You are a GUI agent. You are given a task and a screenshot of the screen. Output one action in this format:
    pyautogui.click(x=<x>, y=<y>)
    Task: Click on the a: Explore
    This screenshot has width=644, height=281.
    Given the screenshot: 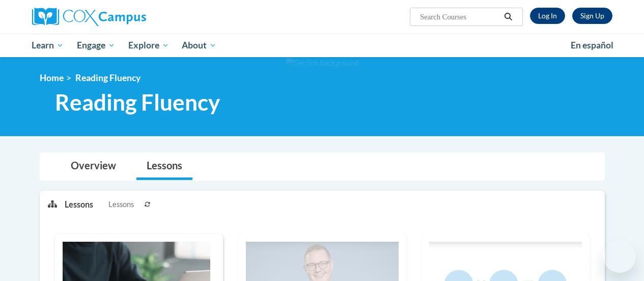 What is the action you would take?
    pyautogui.click(x=149, y=45)
    